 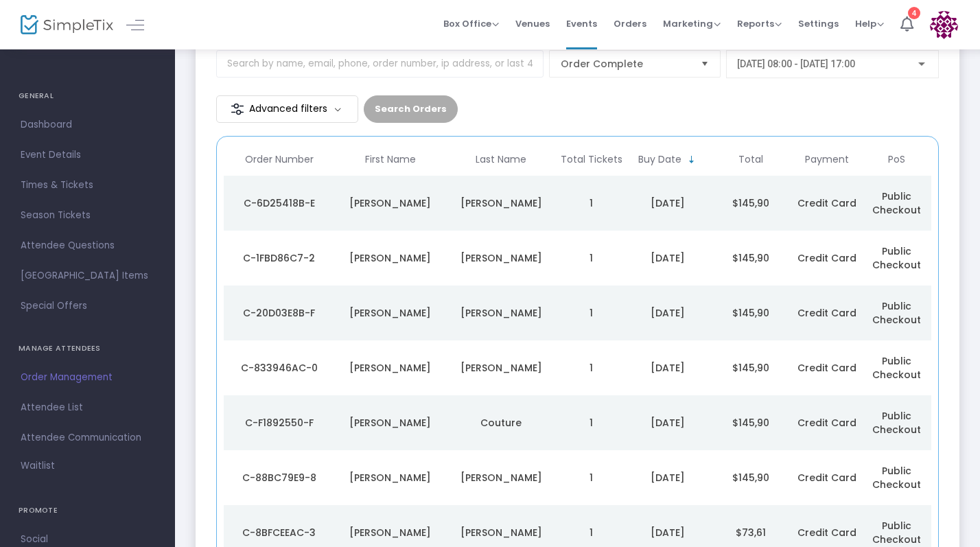 I want to click on span: First Name, so click(x=391, y=159).